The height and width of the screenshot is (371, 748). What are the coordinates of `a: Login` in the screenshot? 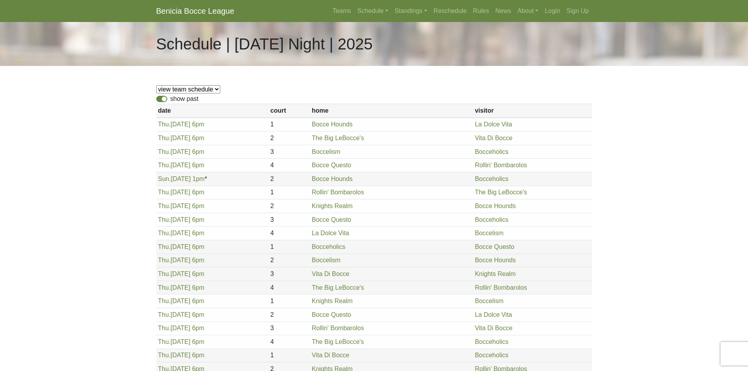 It's located at (552, 11).